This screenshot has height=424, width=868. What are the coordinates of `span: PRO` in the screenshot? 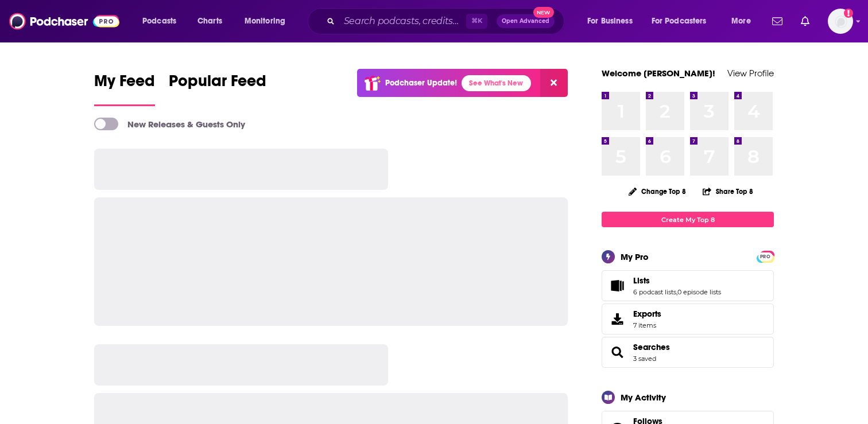 It's located at (765, 256).